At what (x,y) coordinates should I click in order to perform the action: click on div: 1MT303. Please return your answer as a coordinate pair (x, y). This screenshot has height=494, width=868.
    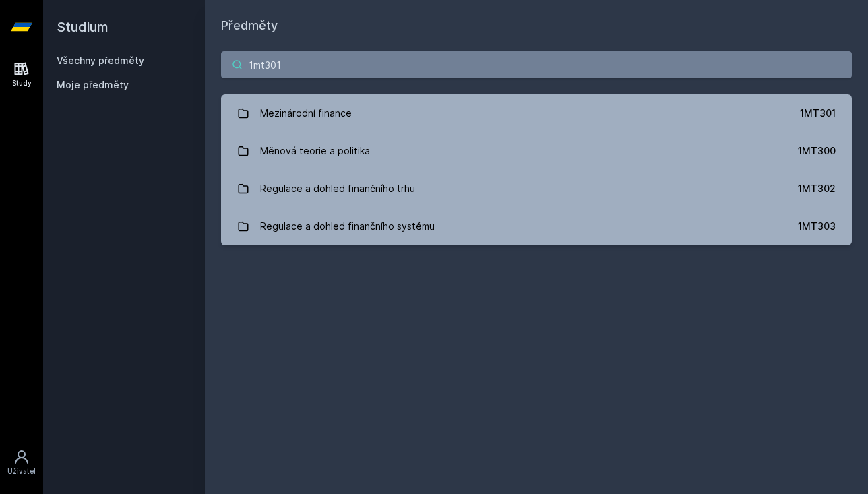
    Looking at the image, I should click on (817, 226).